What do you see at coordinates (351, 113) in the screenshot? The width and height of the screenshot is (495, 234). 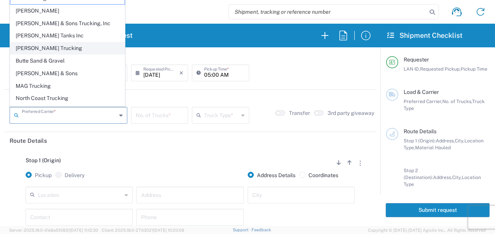 I see `label: 3rd party giveaway` at bounding box center [351, 113].